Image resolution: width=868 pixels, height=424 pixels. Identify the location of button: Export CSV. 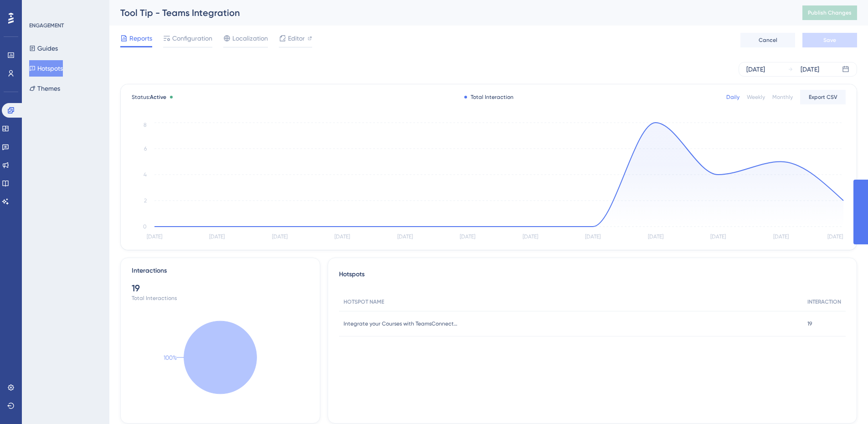
(822, 97).